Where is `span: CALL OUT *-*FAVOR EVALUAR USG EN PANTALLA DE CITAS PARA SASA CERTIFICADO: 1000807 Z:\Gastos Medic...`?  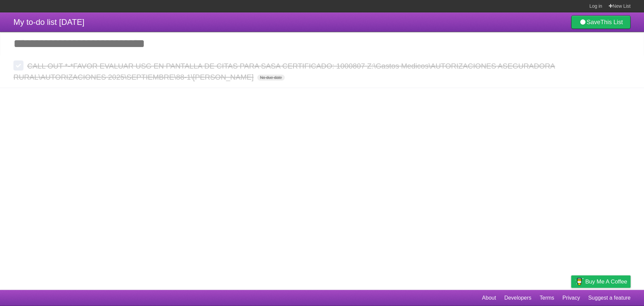 span: CALL OUT *-*FAVOR EVALUAR USG EN PANTALLA DE CITAS PARA SASA CERTIFICADO: 1000807 Z:\Gastos Medic... is located at coordinates (284, 72).